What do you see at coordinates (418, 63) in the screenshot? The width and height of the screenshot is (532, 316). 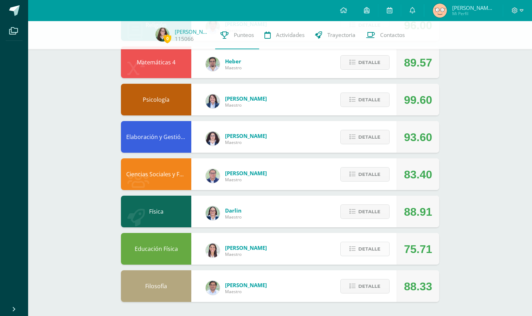 I see `div: 89.57` at bounding box center [418, 63].